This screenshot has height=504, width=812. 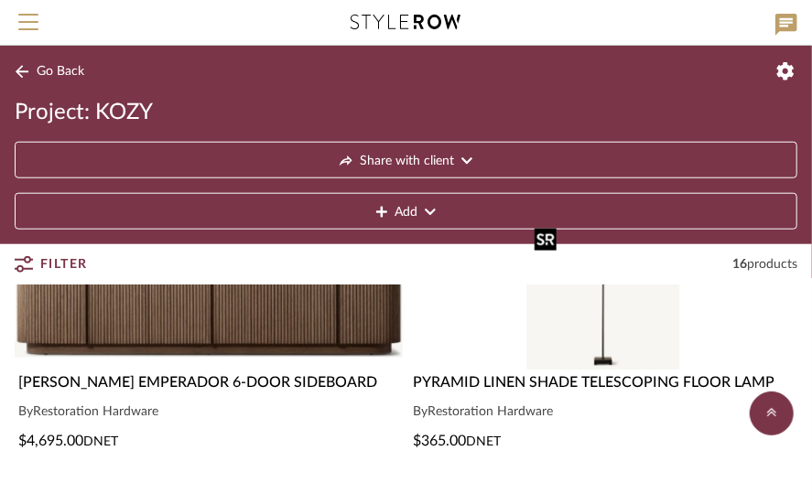 I want to click on span: Go Back, so click(x=60, y=71).